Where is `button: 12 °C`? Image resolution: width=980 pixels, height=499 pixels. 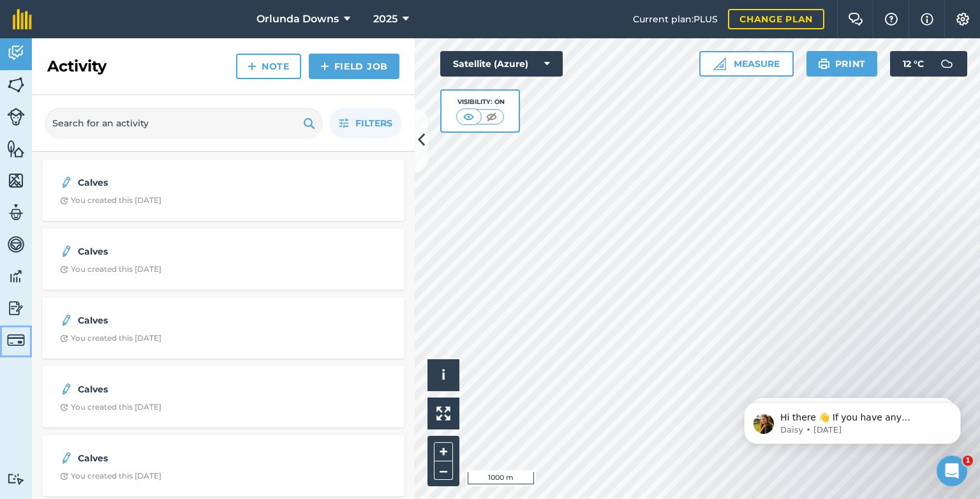
button: 12 °C is located at coordinates (928, 64).